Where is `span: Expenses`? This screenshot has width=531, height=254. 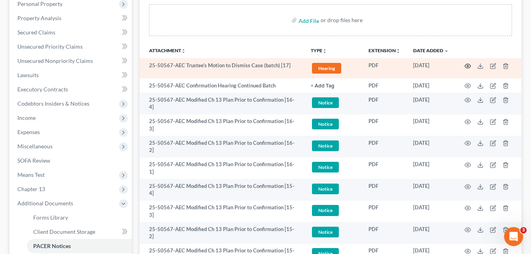 span: Expenses is located at coordinates (28, 132).